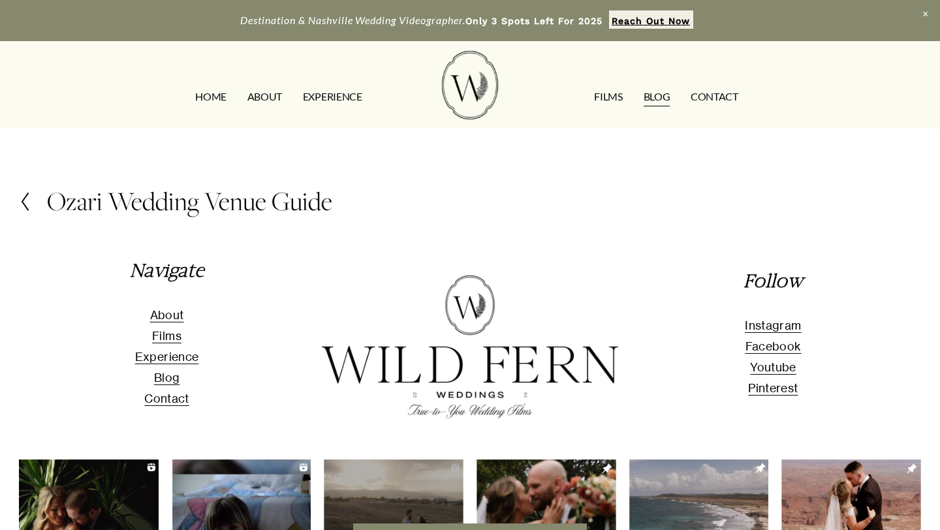 This screenshot has width=940, height=530. I want to click on img: Wild Fern Weddings, so click(470, 85).